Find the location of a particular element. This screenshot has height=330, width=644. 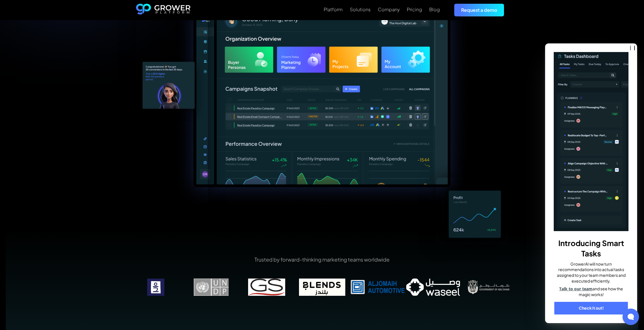

p: and see how the magic works! is located at coordinates (591, 292).